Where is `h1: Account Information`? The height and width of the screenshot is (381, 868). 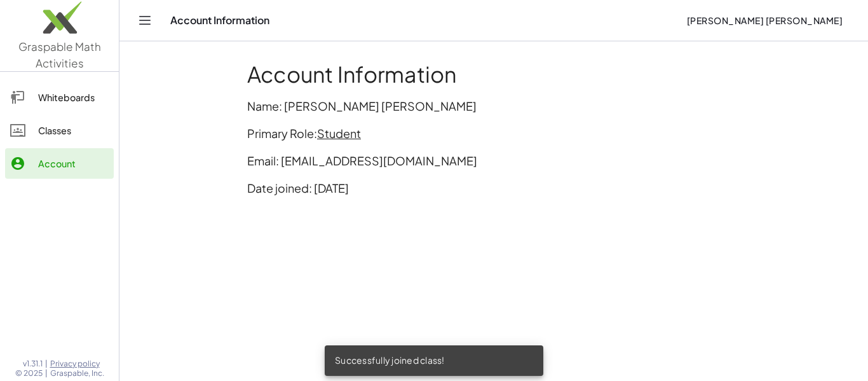
h1: Account Information is located at coordinates (494, 74).